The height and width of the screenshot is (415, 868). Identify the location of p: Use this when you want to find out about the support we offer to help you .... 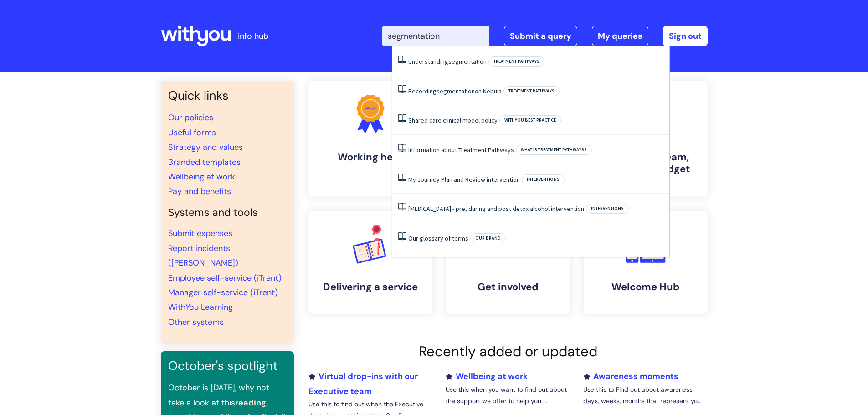
(507, 395).